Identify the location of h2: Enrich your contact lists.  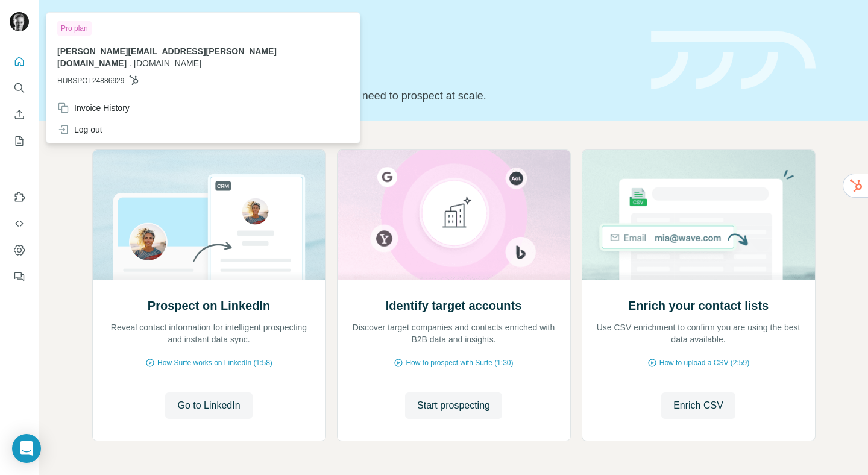
(698, 306).